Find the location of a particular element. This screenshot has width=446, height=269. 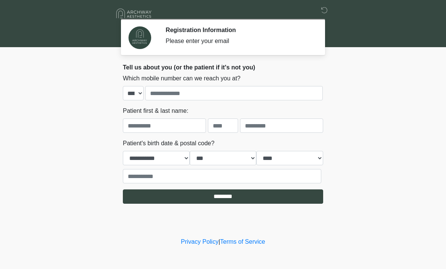

img: Agent Avatar is located at coordinates (140, 38).